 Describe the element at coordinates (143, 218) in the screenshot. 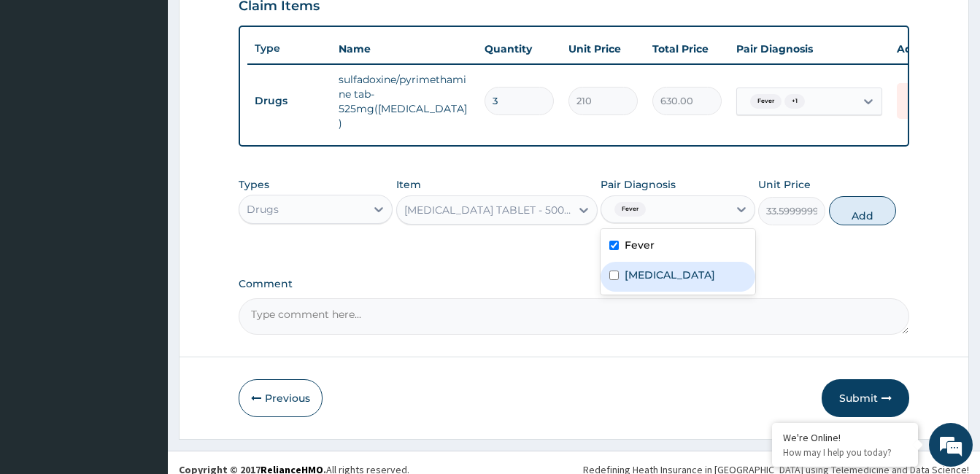

I see `span: We're online!` at that location.